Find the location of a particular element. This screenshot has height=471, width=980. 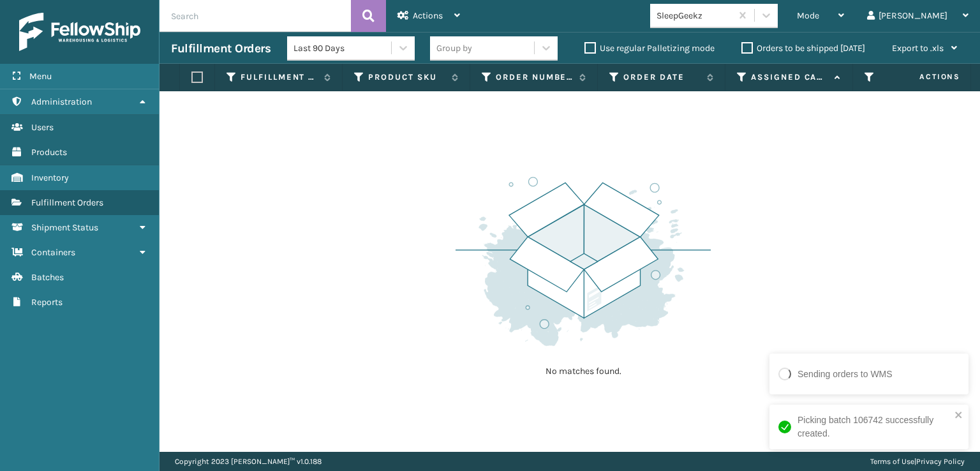

img: logo is located at coordinates (80, 32).